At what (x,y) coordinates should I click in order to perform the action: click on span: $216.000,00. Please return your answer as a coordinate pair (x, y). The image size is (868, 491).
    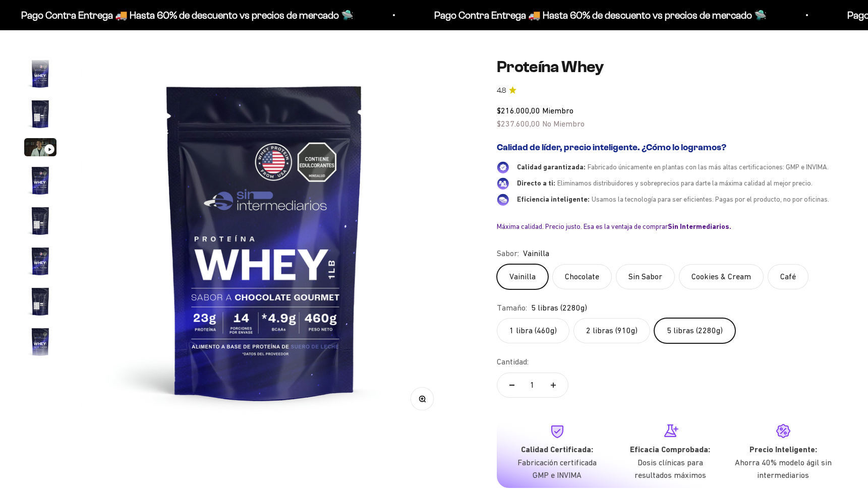
    Looking at the image, I should click on (518, 110).